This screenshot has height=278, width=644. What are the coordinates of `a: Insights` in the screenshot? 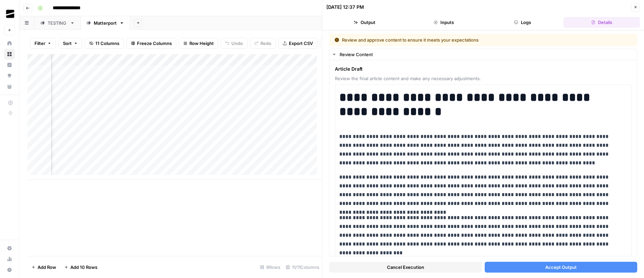 It's located at (9, 65).